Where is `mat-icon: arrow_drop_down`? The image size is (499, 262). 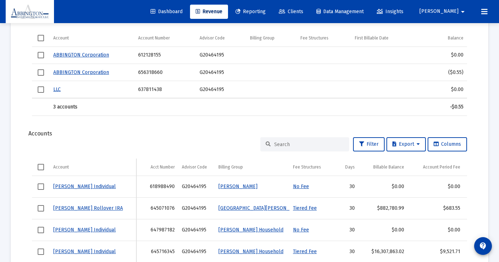
mat-icon: arrow_drop_down is located at coordinates (463, 12).